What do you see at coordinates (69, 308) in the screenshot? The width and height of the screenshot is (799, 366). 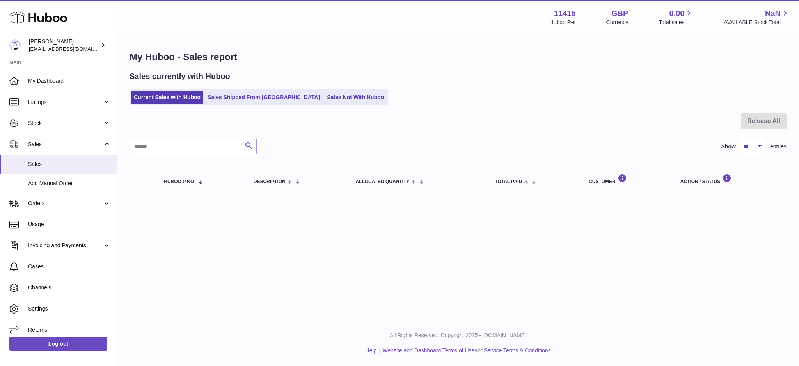 I see `span: Settings` at bounding box center [69, 308].